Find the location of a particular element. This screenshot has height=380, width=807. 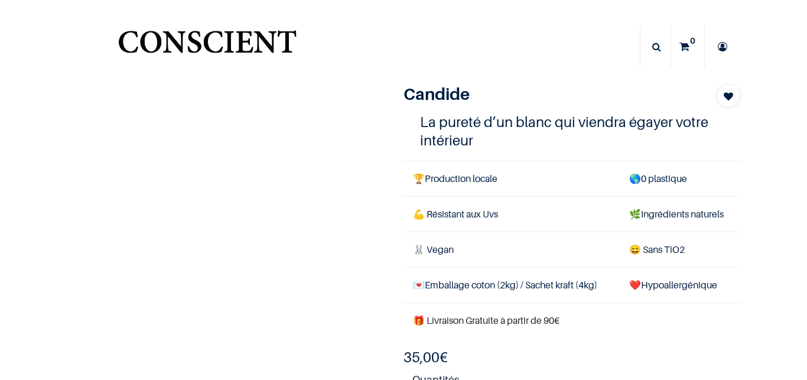

span: Add to wishlist is located at coordinates (729, 96).